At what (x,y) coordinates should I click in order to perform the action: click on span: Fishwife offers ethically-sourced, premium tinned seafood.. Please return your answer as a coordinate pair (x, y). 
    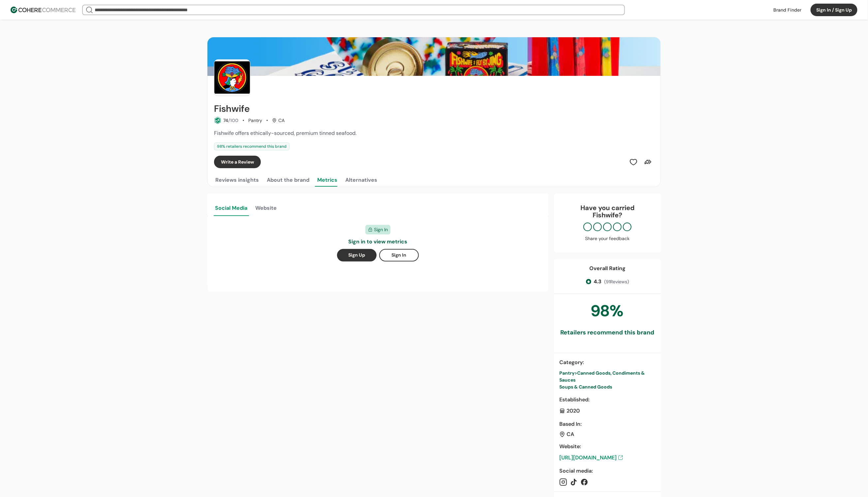
    Looking at the image, I should click on (286, 133).